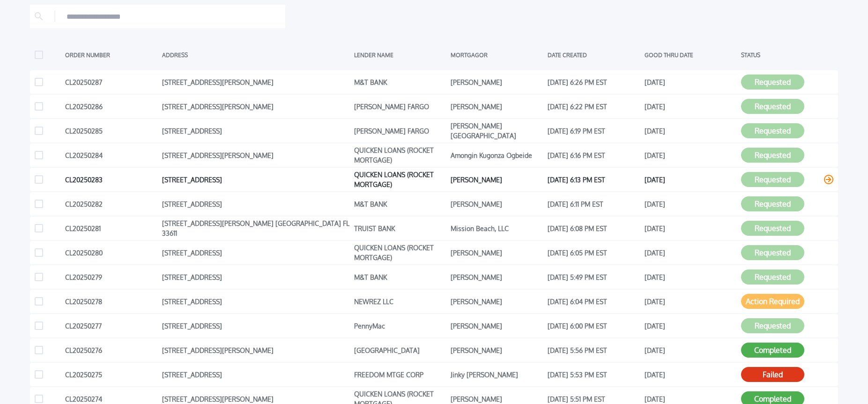 The width and height of the screenshot is (868, 404). Describe the element at coordinates (111, 180) in the screenshot. I see `div: CL20250283` at that location.